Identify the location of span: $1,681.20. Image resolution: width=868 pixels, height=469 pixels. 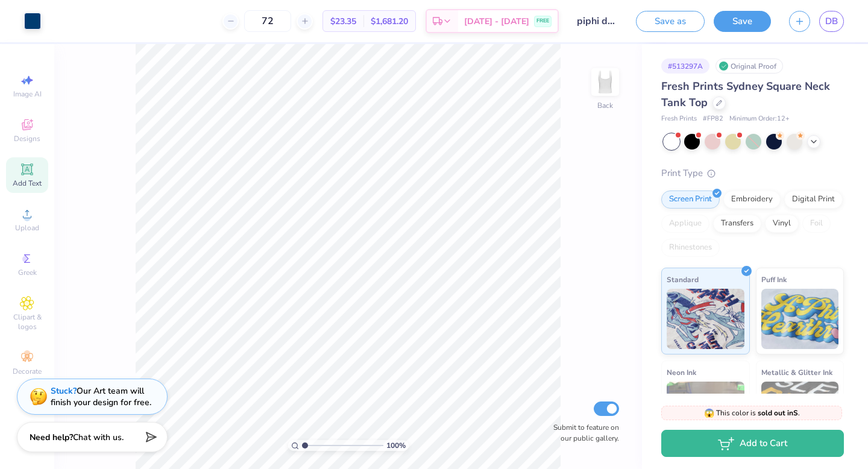
(389, 21).